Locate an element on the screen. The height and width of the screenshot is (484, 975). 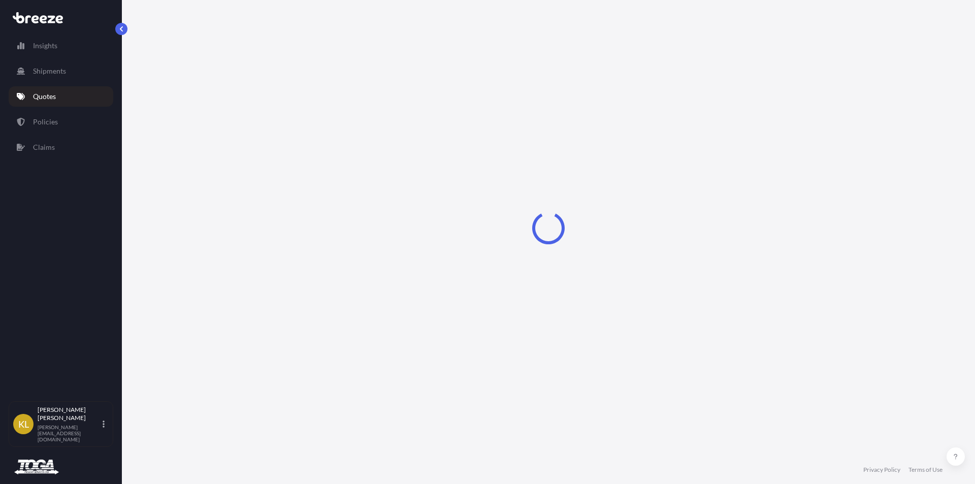
a: Claims is located at coordinates (61, 147).